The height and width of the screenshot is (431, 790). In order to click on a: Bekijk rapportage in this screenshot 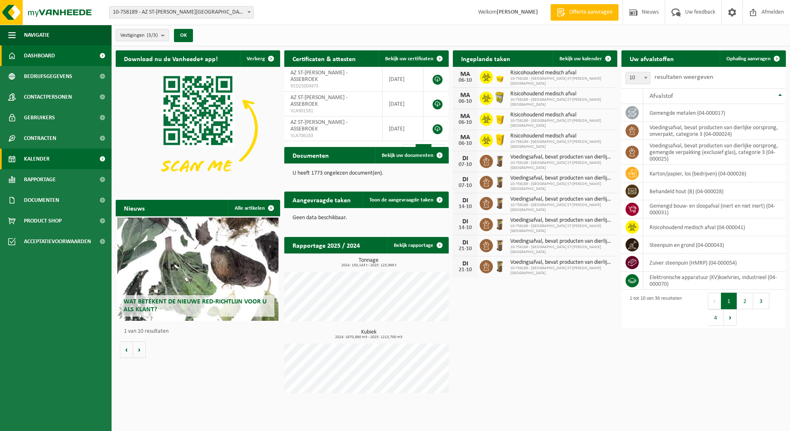, I will do `click(417, 245)`.